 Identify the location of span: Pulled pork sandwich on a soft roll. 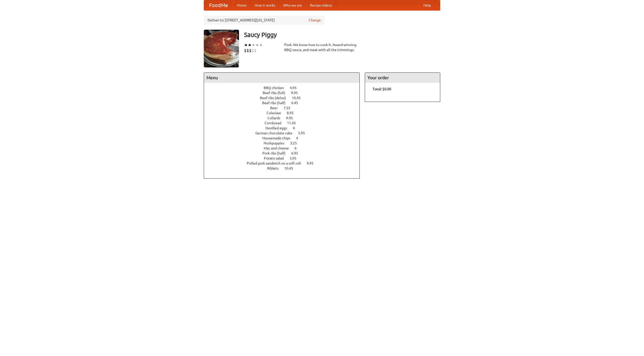
(276, 163).